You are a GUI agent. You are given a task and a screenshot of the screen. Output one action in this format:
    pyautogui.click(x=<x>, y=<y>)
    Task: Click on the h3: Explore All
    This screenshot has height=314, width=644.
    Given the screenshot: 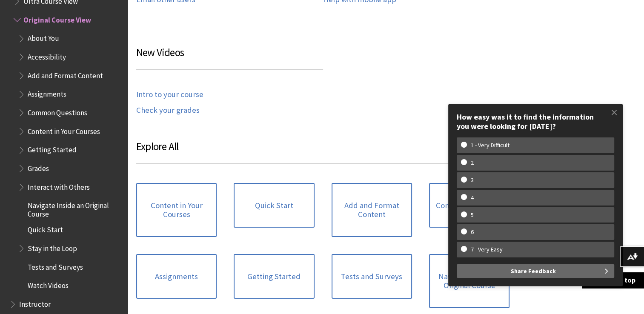 What is the action you would take?
    pyautogui.click(x=323, y=151)
    